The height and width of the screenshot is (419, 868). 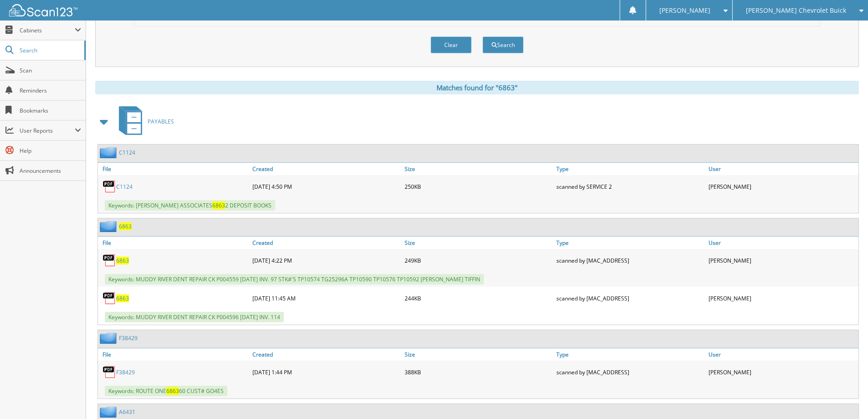 What do you see at coordinates (50, 50) in the screenshot?
I see `span: Search` at bounding box center [50, 50].